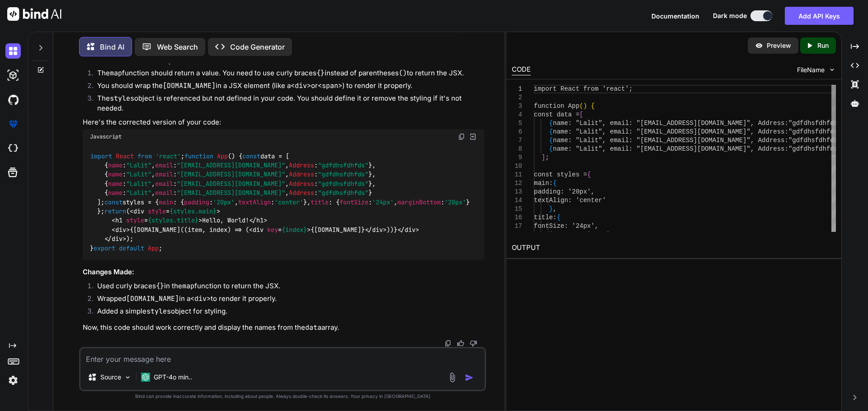 This screenshot has height=411, width=868. What do you see at coordinates (675, 16) in the screenshot?
I see `span: Documentation` at bounding box center [675, 16].